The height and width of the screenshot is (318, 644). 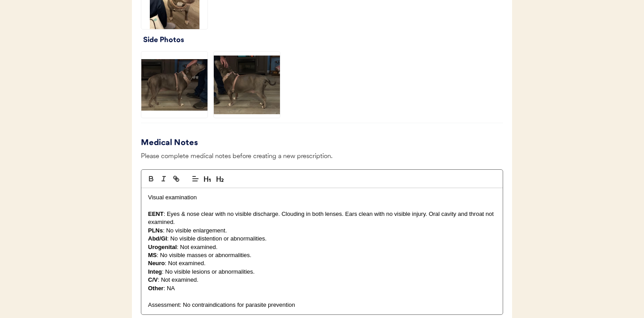 I want to click on div: Side Photos, so click(x=323, y=40).